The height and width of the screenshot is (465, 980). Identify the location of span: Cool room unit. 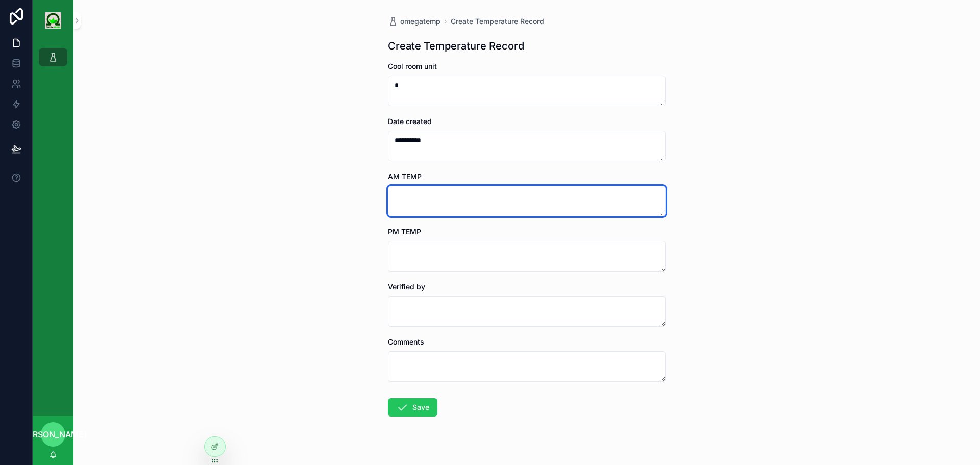
(412, 66).